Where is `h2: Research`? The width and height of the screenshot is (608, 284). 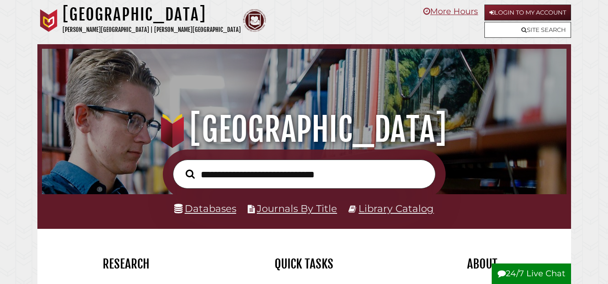 h2: Research is located at coordinates (126, 264).